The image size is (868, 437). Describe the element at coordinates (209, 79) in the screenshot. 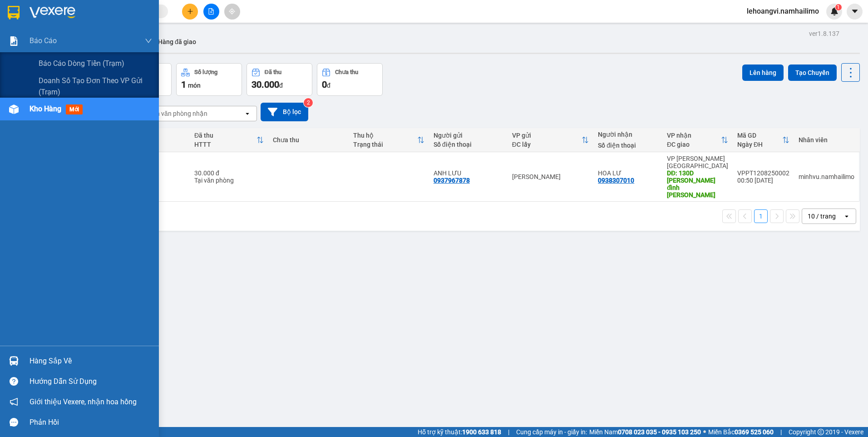

I see `button: Số lượng1món` at that location.